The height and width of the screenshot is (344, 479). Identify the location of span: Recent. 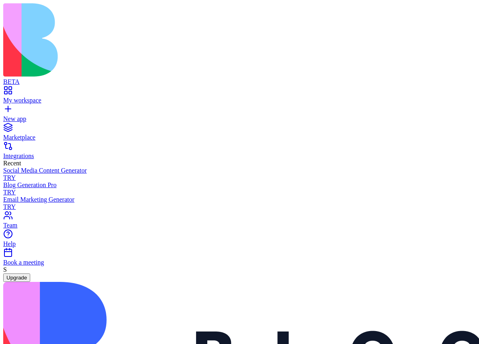
(12, 163).